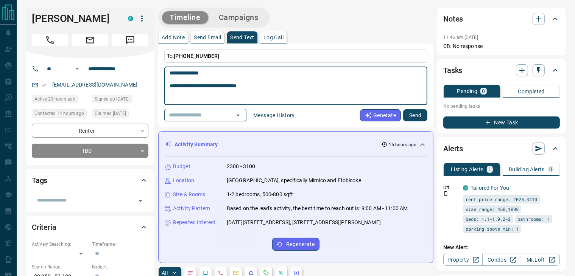 The image size is (575, 276). I want to click on div: TBD, so click(90, 151).